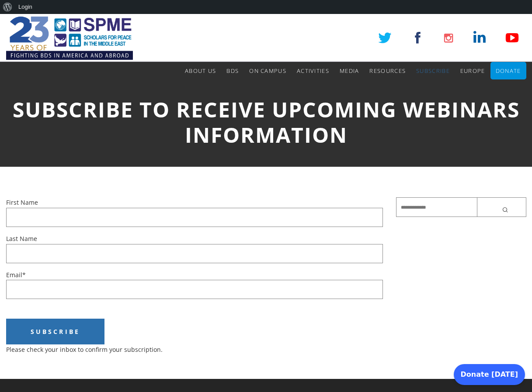 The width and height of the screenshot is (532, 392). I want to click on span: Activities, so click(313, 71).